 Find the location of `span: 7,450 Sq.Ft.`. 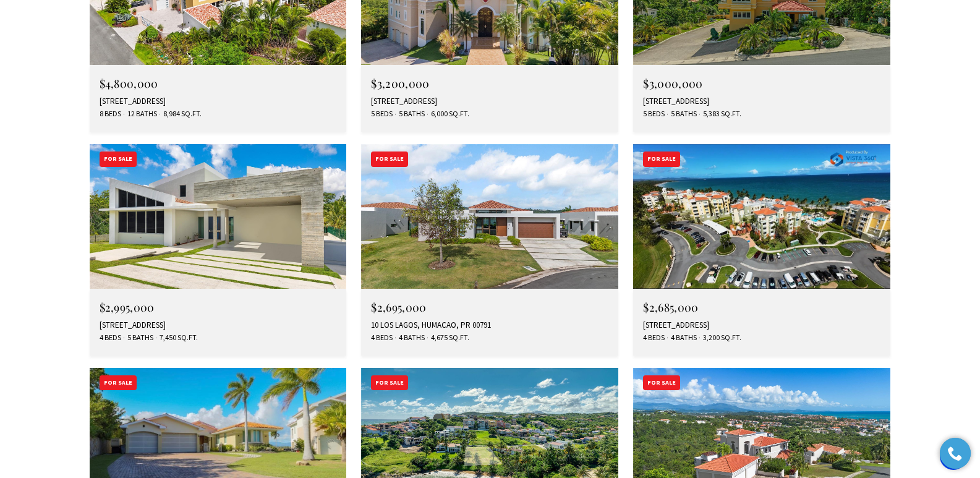

span: 7,450 Sq.Ft. is located at coordinates (177, 338).